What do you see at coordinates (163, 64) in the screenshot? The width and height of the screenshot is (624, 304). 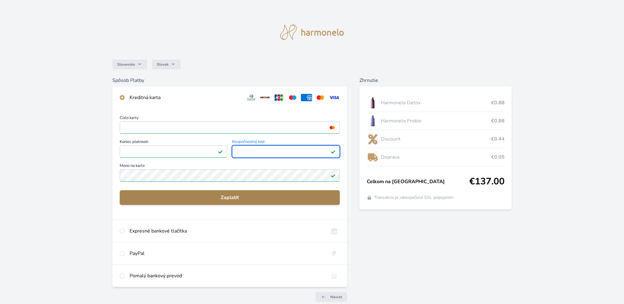 I see `span: Slovak` at bounding box center [163, 64].